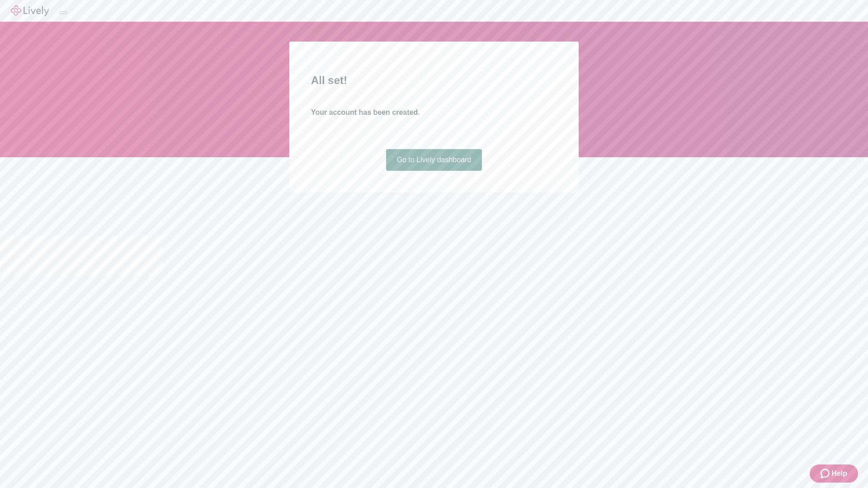 Image resolution: width=868 pixels, height=488 pixels. I want to click on a: Go to Lively dashboard, so click(434, 160).